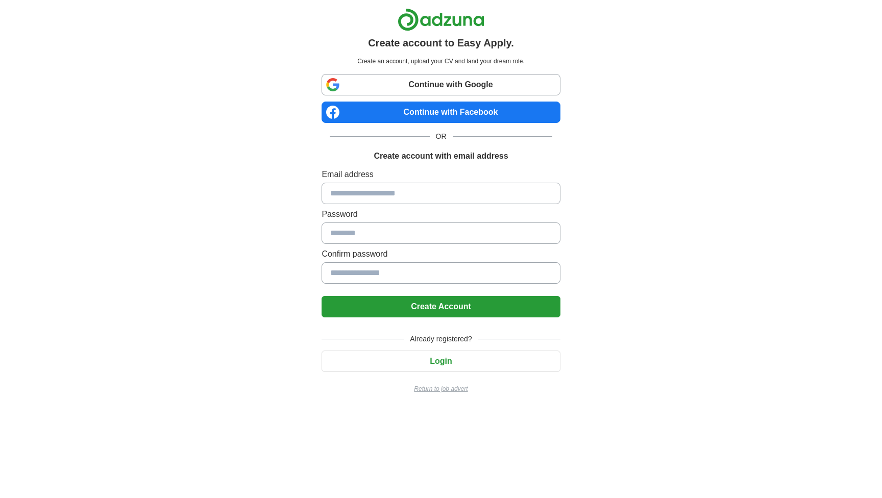 The height and width of the screenshot is (498, 882). What do you see at coordinates (441, 361) in the screenshot?
I see `button: Login` at bounding box center [441, 361].